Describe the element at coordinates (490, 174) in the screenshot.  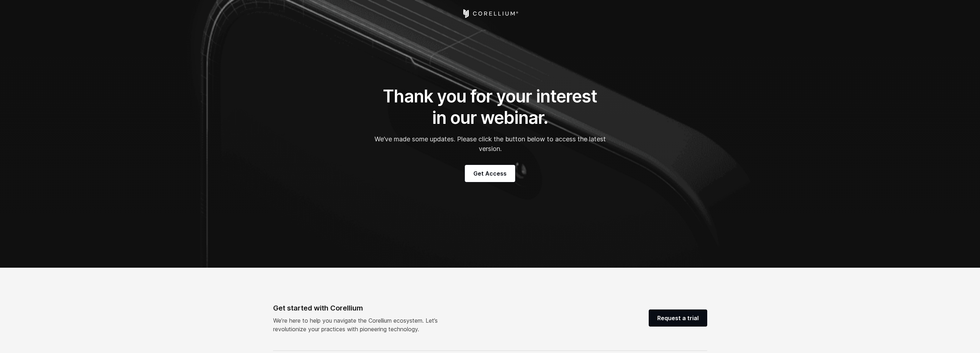
I see `span: Get Access` at that location.